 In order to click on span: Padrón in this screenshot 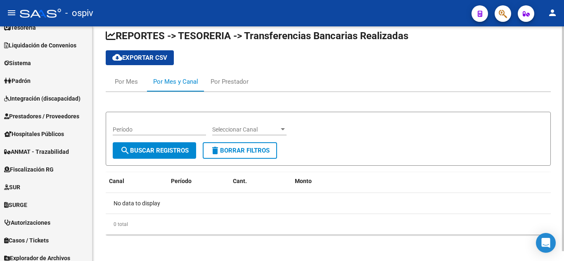, I will do `click(17, 81)`.